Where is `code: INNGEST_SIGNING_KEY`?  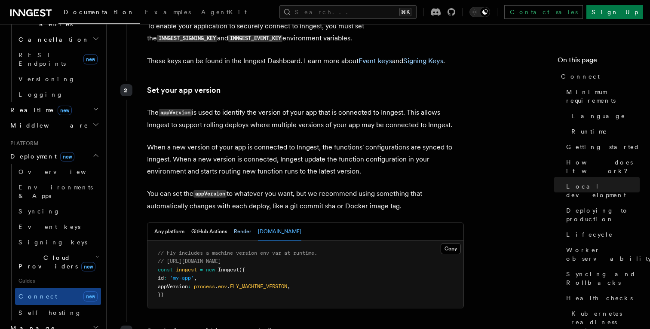 code: INNGEST_SIGNING_KEY is located at coordinates (187, 38).